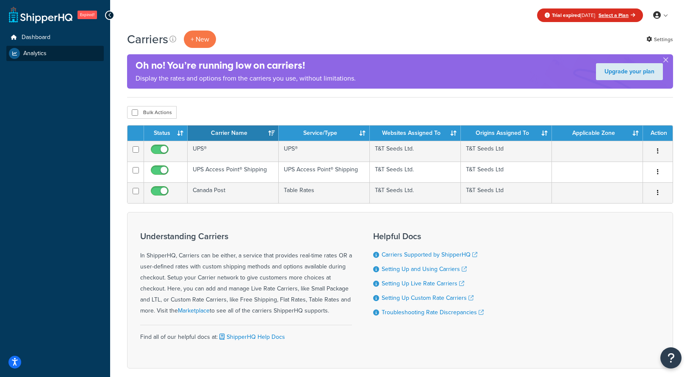 This screenshot has width=690, height=377. What do you see at coordinates (428, 236) in the screenshot?
I see `h3: Helpful Docs` at bounding box center [428, 236].